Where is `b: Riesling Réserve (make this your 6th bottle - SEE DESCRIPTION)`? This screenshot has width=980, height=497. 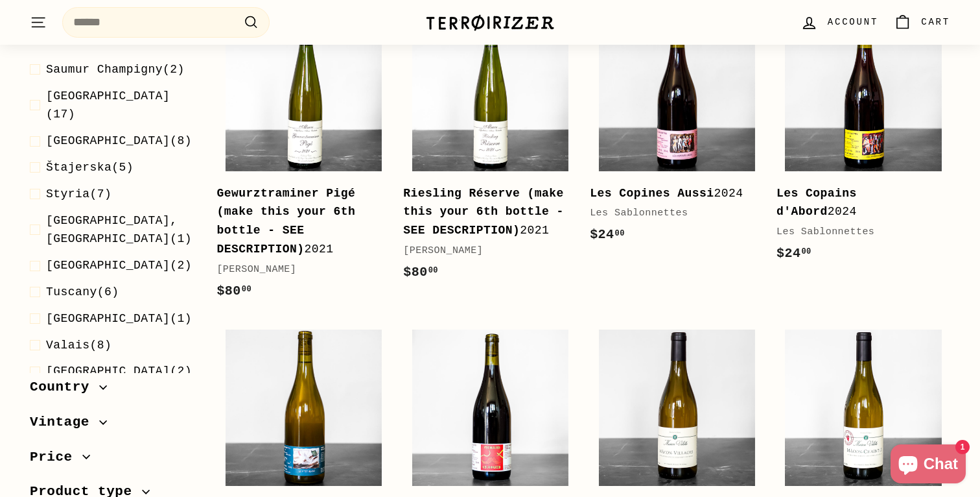 b: Riesling Réserve (make this your 6th bottle - SEE DESCRIPTION) is located at coordinates (483, 213).